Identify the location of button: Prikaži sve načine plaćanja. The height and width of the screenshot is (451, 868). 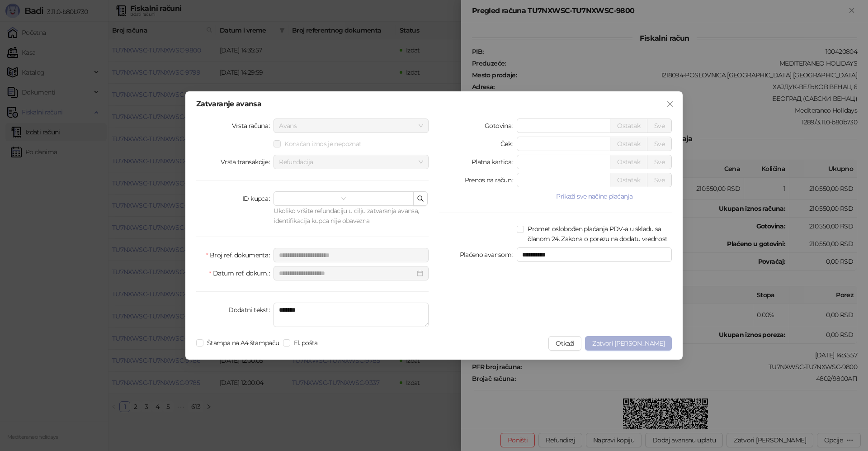
(594, 196).